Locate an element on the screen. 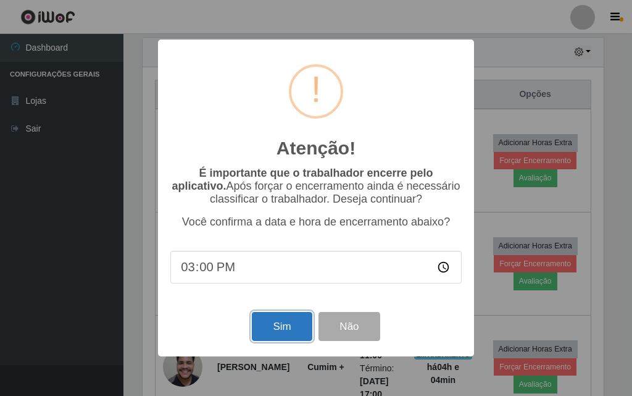  h2: Atenção! is located at coordinates (316, 148).